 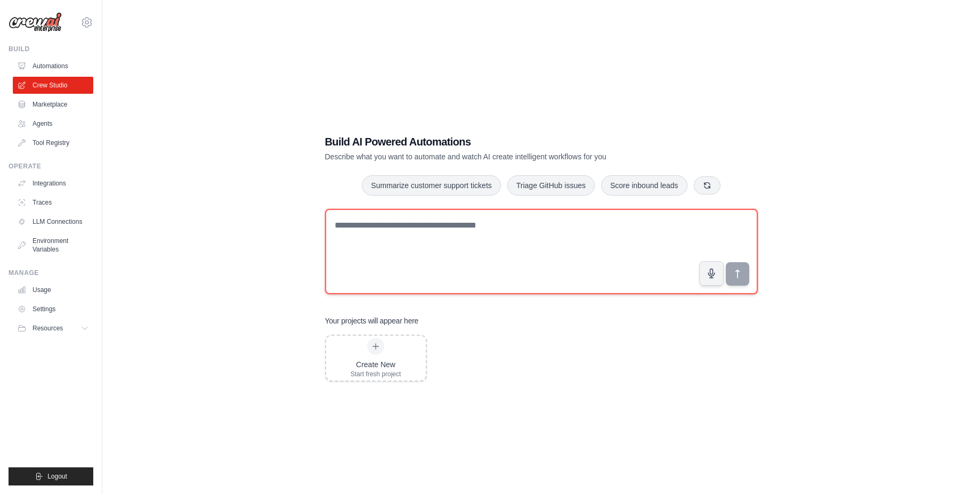 I want to click on a: Crew Studio, so click(x=53, y=86).